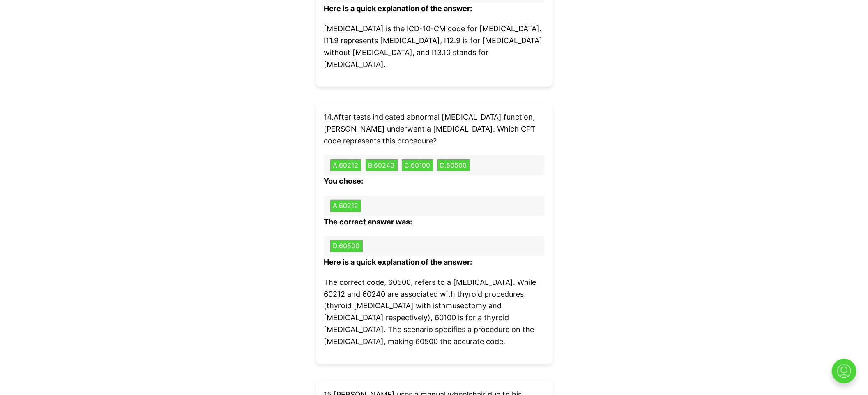 Image resolution: width=868 pixels, height=395 pixels. I want to click on button: C.60100, so click(417, 166).